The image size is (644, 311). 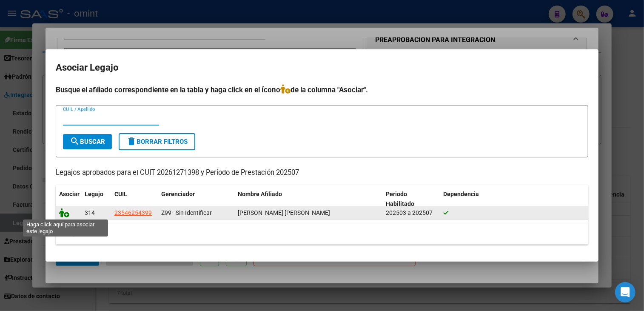 What do you see at coordinates (135, 199) in the screenshot?
I see `datatable-header-cell: CUIL` at bounding box center [135, 199].